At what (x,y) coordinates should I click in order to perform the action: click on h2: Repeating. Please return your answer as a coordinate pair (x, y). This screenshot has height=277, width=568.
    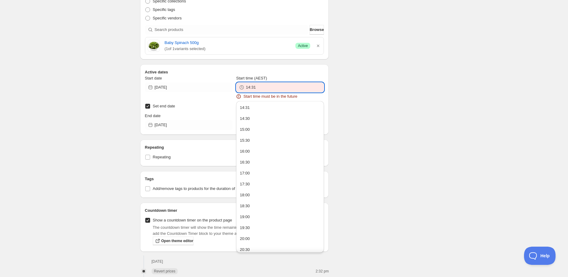
    Looking at the image, I should click on (235, 147).